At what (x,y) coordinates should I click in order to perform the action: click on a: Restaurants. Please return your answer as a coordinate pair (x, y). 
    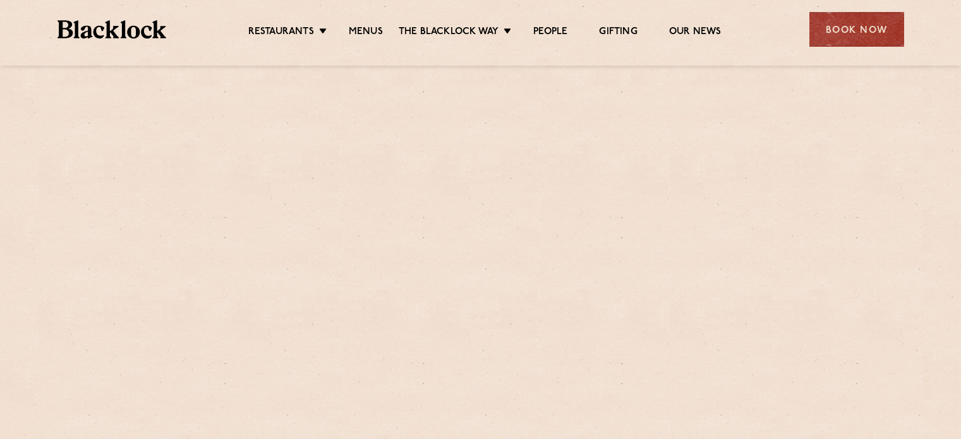
    Looking at the image, I should click on (281, 33).